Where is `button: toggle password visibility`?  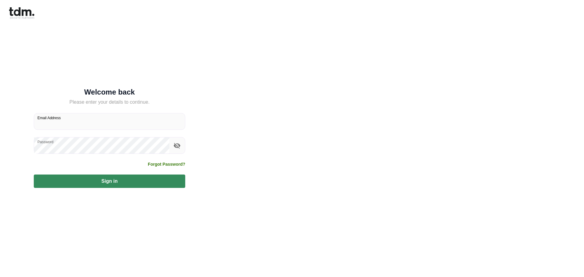 button: toggle password visibility is located at coordinates (177, 146).